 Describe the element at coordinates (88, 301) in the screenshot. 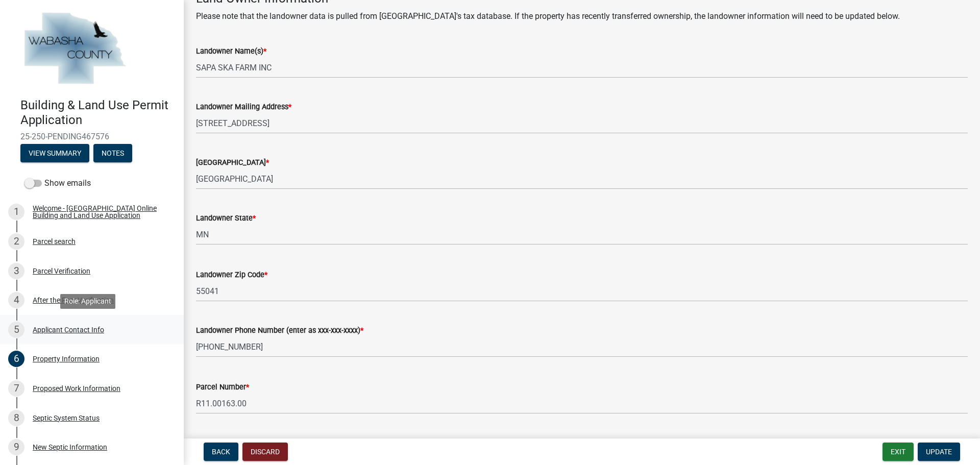

I see `div: Role: Applicant` at that location.